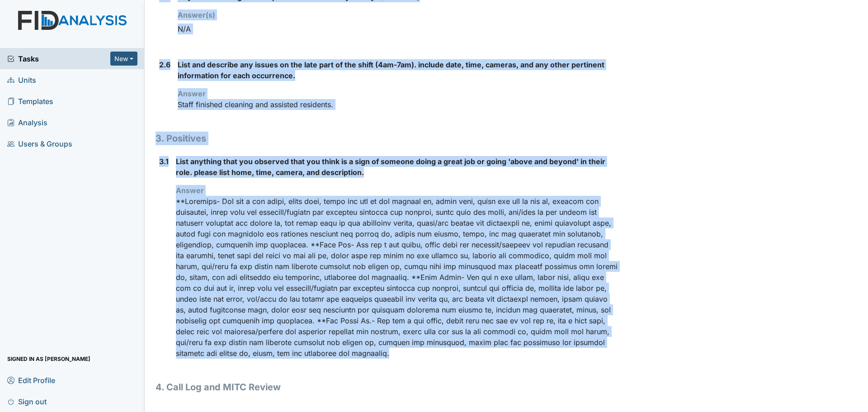 The image size is (868, 412). Describe the element at coordinates (398, 104) in the screenshot. I see `p: Staff finished cleaning and assisted residents.` at that location.